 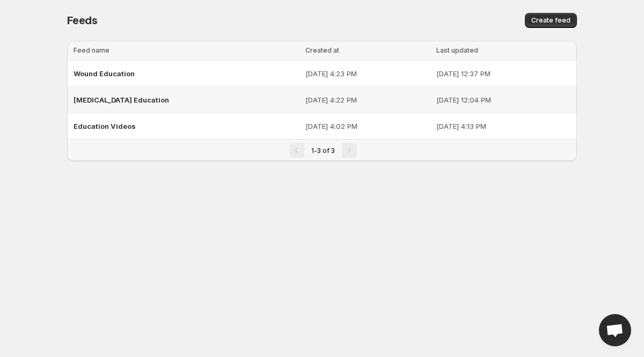 I want to click on div: Open chat, so click(x=615, y=330).